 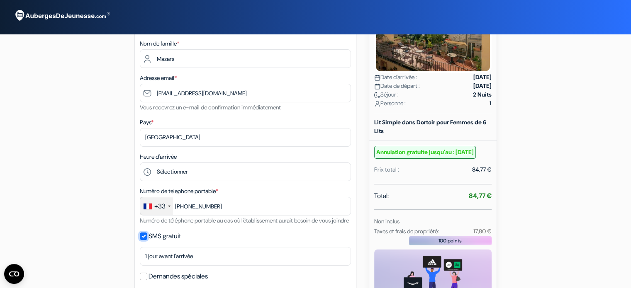 What do you see at coordinates (482, 95) in the screenshot?
I see `strong: 2 Nuits` at bounding box center [482, 95].